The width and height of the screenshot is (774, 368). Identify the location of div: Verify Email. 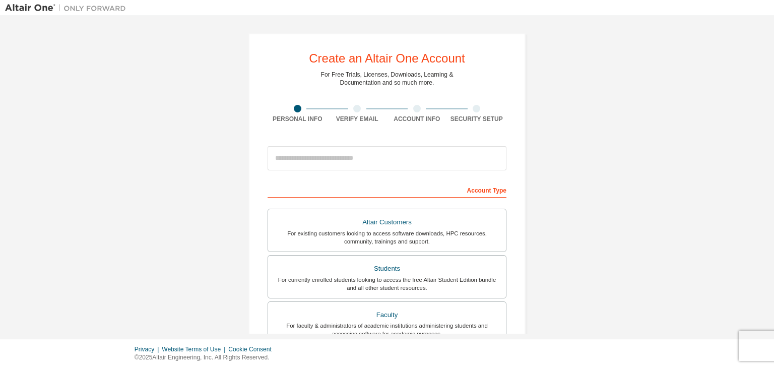
(357, 119).